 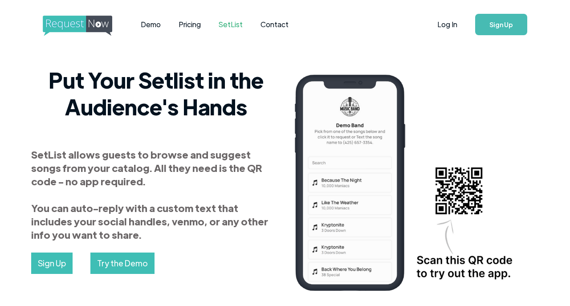 What do you see at coordinates (190, 24) in the screenshot?
I see `a: Pricing` at bounding box center [190, 24].